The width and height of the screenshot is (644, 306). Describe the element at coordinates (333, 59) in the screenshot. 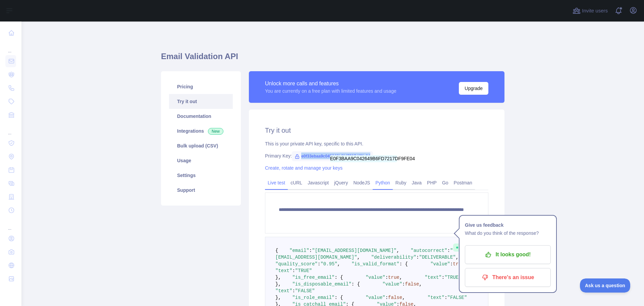

I see `h1: Email Validation API` at that location.